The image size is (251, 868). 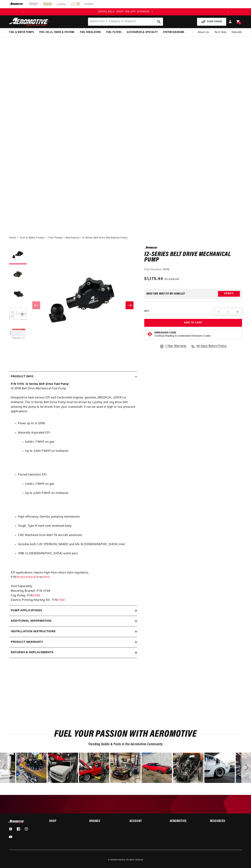 I want to click on summary: Product warranty, so click(x=73, y=642).